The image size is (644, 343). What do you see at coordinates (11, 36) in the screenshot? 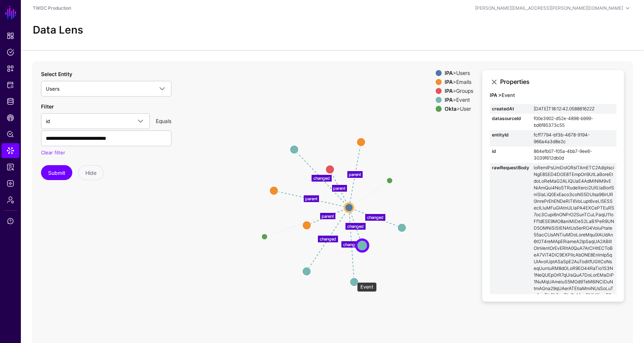
I see `span: Dashboard` at bounding box center [11, 36].